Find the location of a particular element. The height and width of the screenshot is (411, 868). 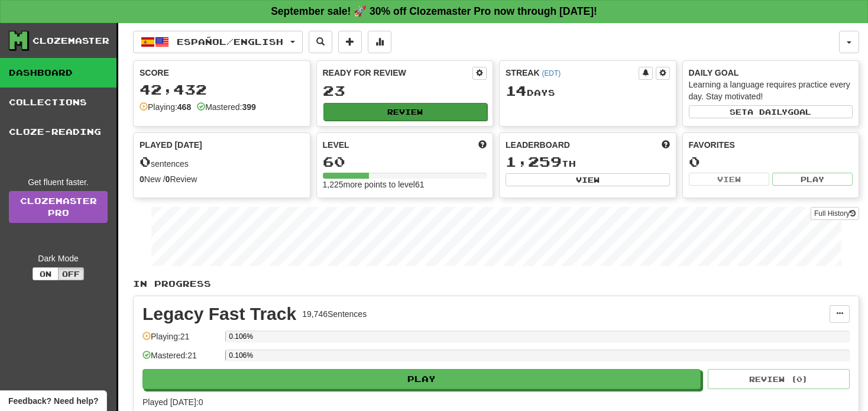

span: 0 is located at coordinates (145, 162).